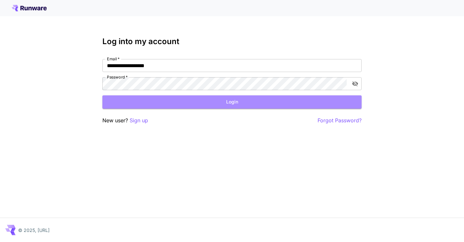  What do you see at coordinates (232, 41) in the screenshot?
I see `h3: Log into my account` at bounding box center [232, 41].